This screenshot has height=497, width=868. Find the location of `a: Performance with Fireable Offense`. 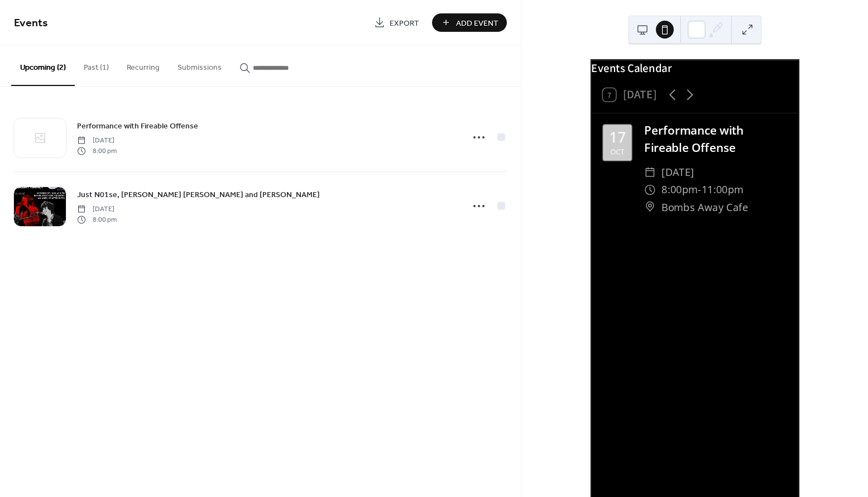

a: Performance with Fireable Offense is located at coordinates (137, 126).